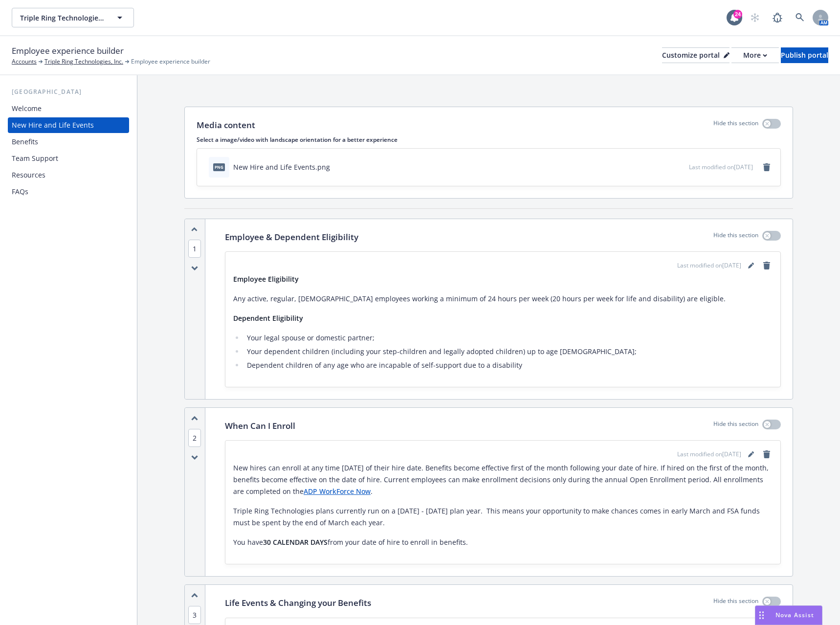  Describe the element at coordinates (755, 55) in the screenshot. I see `button: More` at that location.